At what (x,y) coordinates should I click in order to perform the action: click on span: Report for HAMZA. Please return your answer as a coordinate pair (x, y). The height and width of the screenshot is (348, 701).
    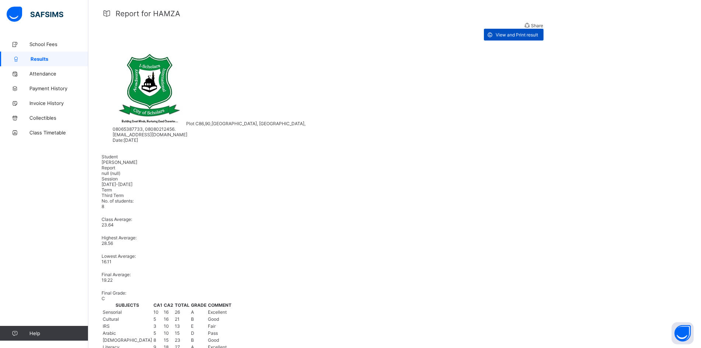
    Looking at the image, I should click on (148, 14).